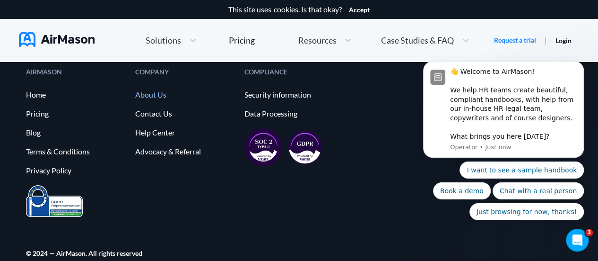  I want to click on img: Profile image for Operator, so click(29, 23).